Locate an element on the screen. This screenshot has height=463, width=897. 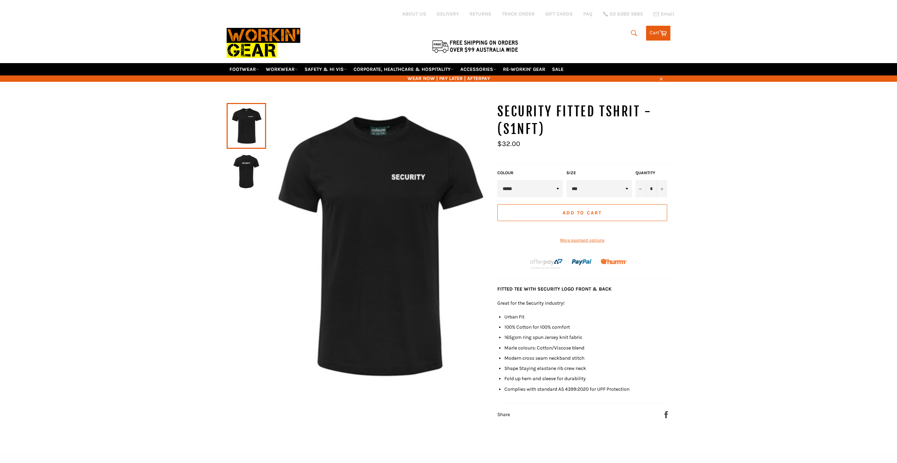
a: SALE is located at coordinates (558, 69).